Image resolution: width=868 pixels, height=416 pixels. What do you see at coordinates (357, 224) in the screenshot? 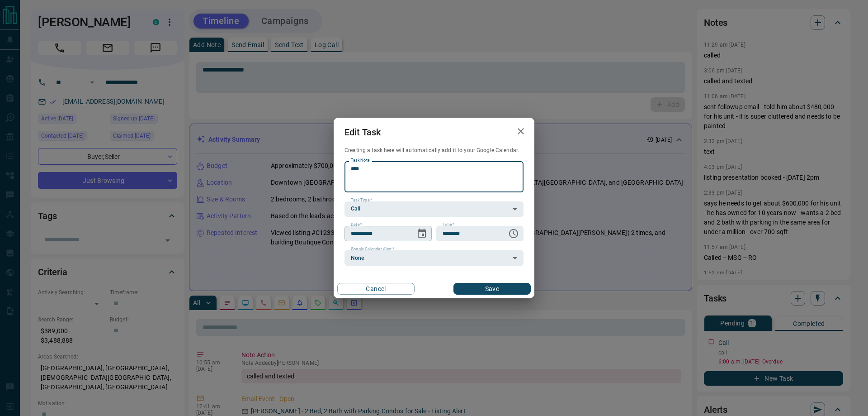
I see `label: Date` at bounding box center [357, 224].